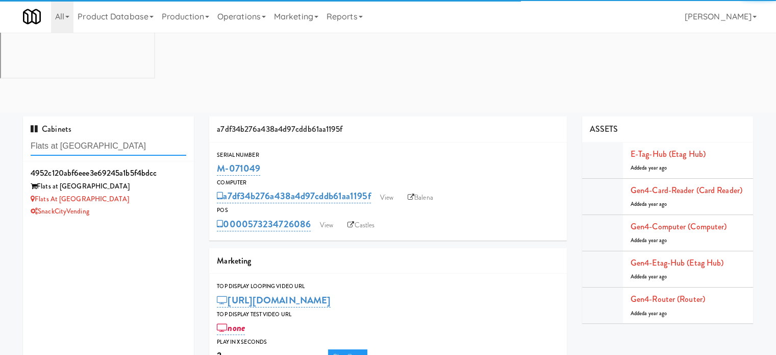 Image resolution: width=776 pixels, height=355 pixels. I want to click on div: POS, so click(388, 210).